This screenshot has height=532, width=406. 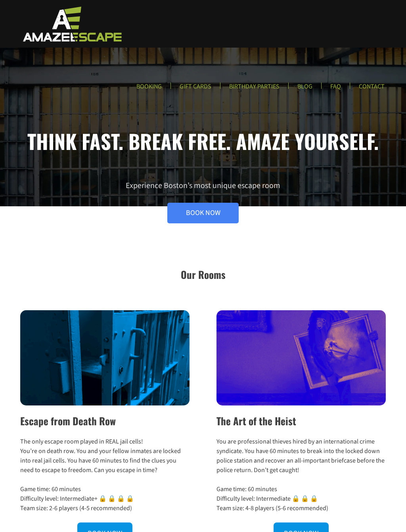 I want to click on a: BIRTHDAY PARTIES, so click(x=254, y=89).